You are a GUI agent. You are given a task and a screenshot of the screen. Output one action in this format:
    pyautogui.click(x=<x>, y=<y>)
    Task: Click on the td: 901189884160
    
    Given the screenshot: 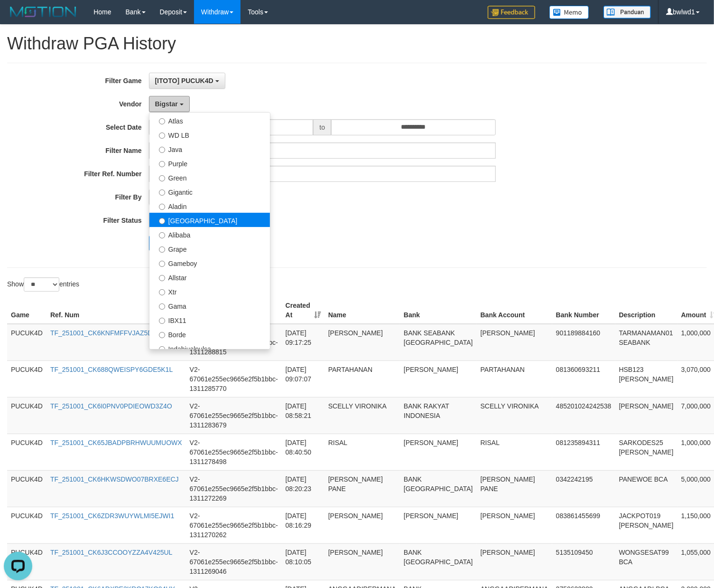 What is the action you would take?
    pyautogui.click(x=583, y=342)
    